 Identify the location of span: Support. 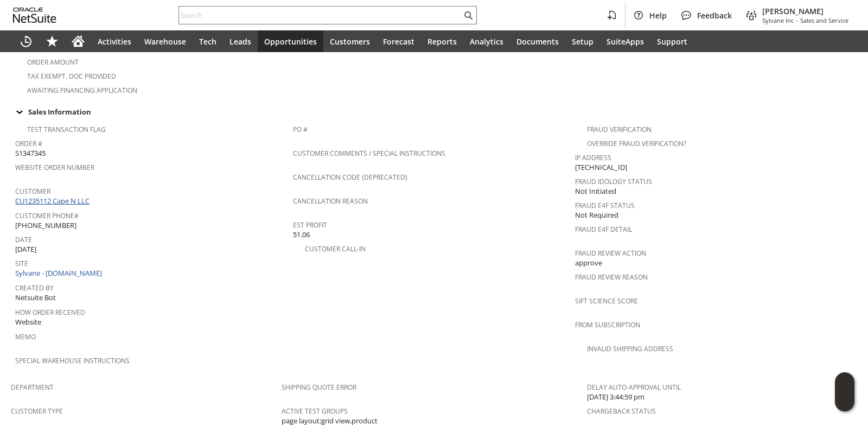
(672, 41).